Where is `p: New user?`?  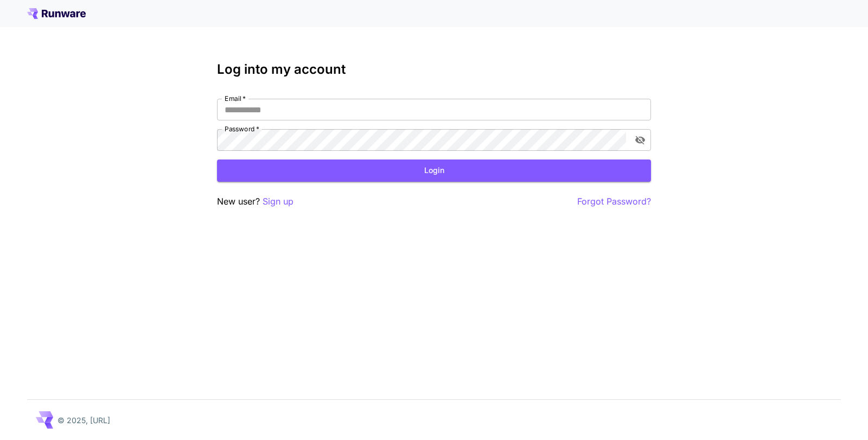
p: New user? is located at coordinates (255, 202).